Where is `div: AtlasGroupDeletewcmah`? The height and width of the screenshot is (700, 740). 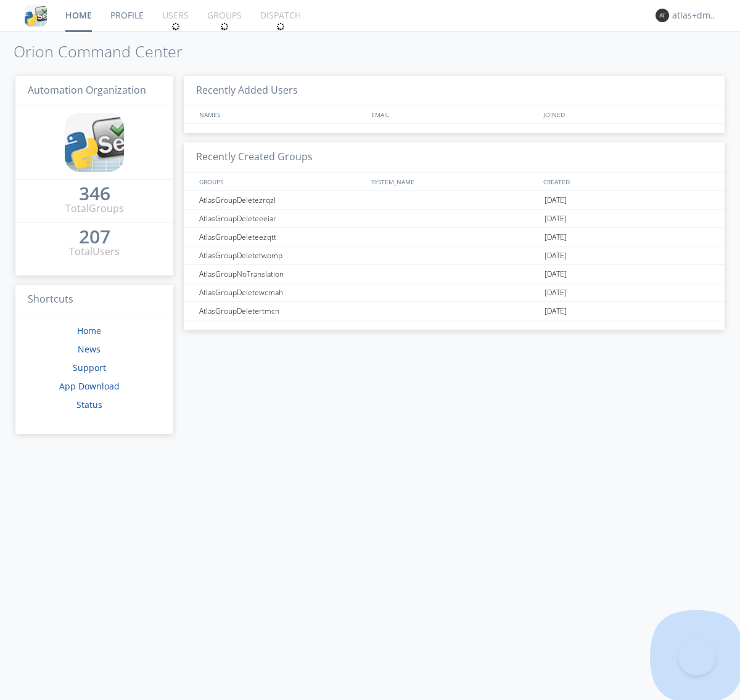 div: AtlasGroupDeletewcmah is located at coordinates (281, 292).